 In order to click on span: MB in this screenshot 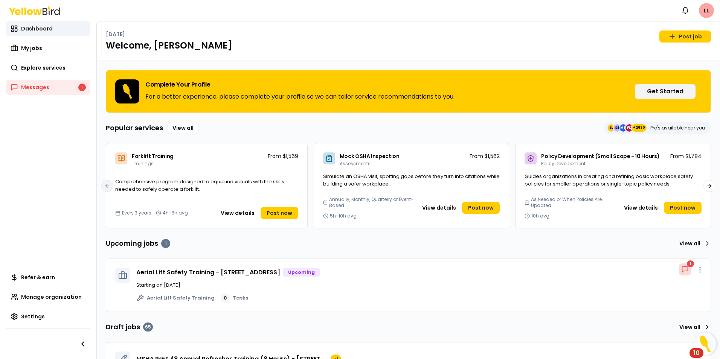, I will do `click(623, 128)`.